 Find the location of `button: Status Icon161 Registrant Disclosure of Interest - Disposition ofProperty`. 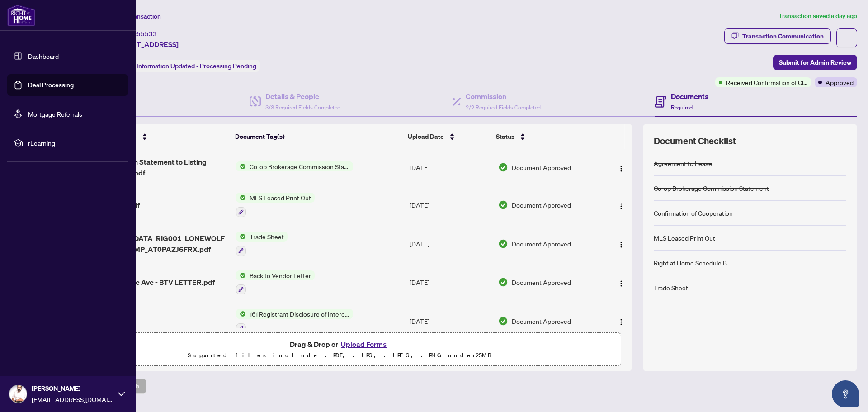

button: Status Icon161 Registrant Disclosure of Interest - Disposition ofProperty is located at coordinates (294, 321).